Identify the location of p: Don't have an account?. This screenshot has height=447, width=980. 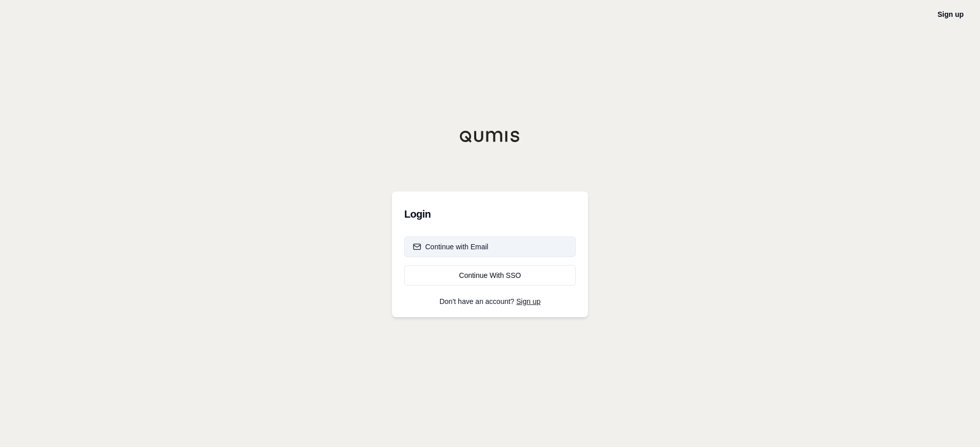
(490, 301).